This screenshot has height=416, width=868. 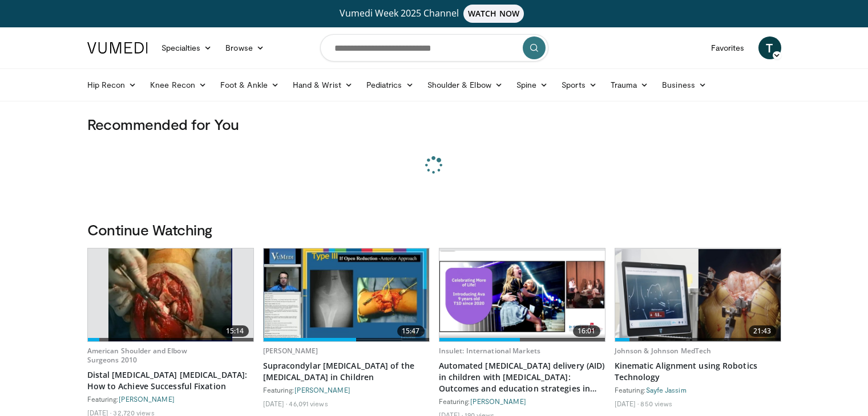 I want to click on a: 15:14, so click(x=171, y=294).